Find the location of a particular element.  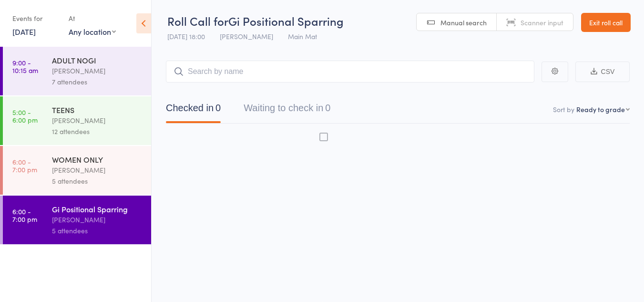

div: ADULT NOGI is located at coordinates (97, 60).